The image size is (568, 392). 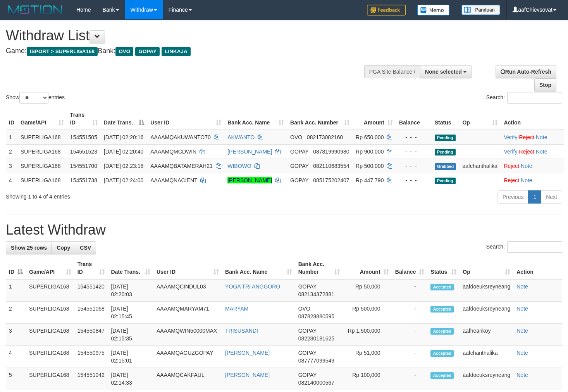 I want to click on span: Grabbed, so click(x=446, y=166).